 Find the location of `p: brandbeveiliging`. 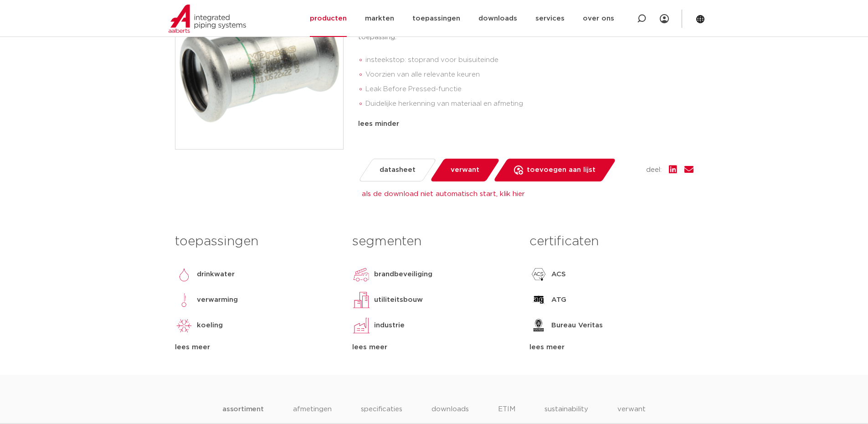

p: brandbeveiliging is located at coordinates (403, 274).